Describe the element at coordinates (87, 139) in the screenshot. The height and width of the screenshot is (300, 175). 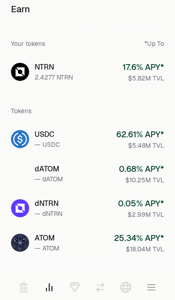
I see `a: USDCUSDC— USDC62.61% APY*$5.48M TVL` at that location.